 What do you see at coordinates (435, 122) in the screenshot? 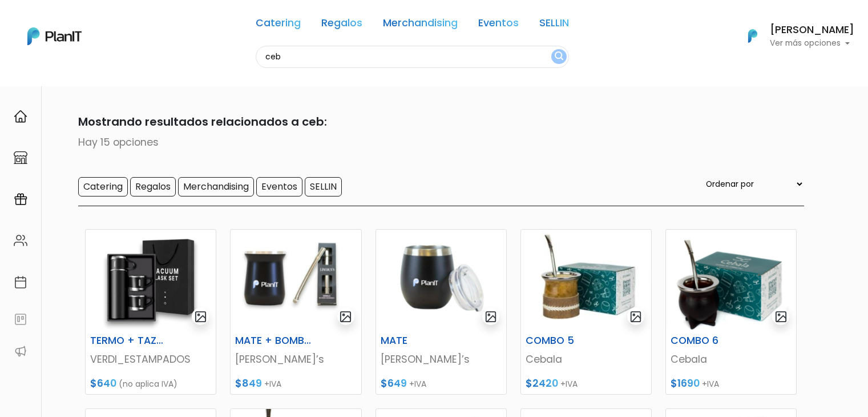
I see `p: Mostrando resultados relacionados a ceb:` at bounding box center [435, 122].